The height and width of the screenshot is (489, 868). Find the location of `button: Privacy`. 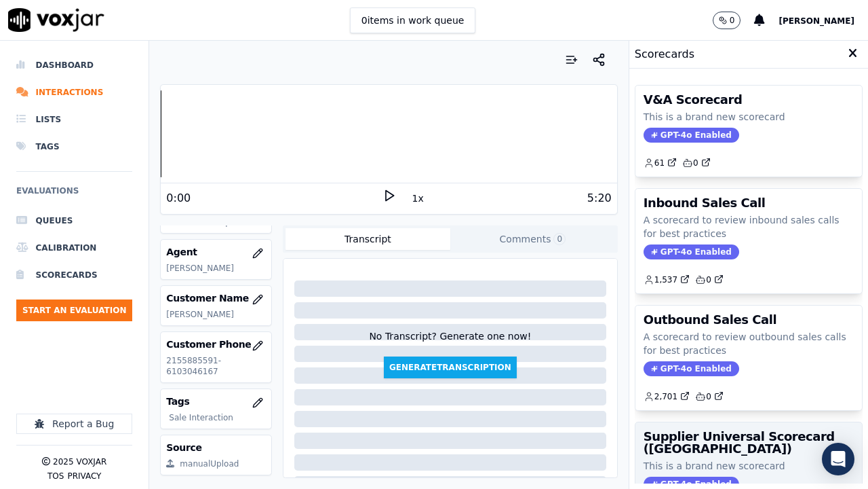

button: Privacy is located at coordinates (84, 476).